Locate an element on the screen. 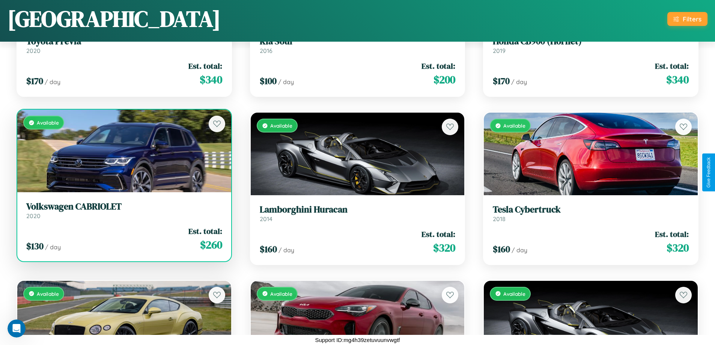  span: $ 260 is located at coordinates (211, 245).